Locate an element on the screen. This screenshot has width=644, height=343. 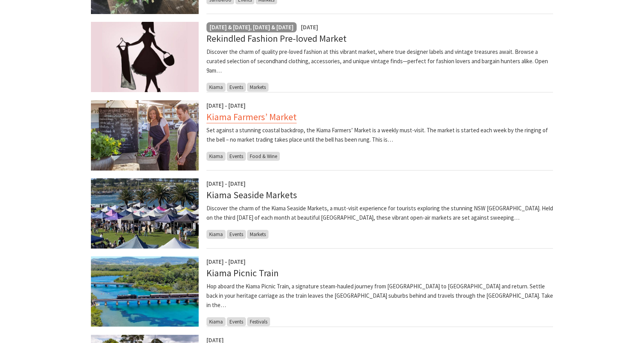
a: Kiama Farmers’ Market is located at coordinates (252, 117).